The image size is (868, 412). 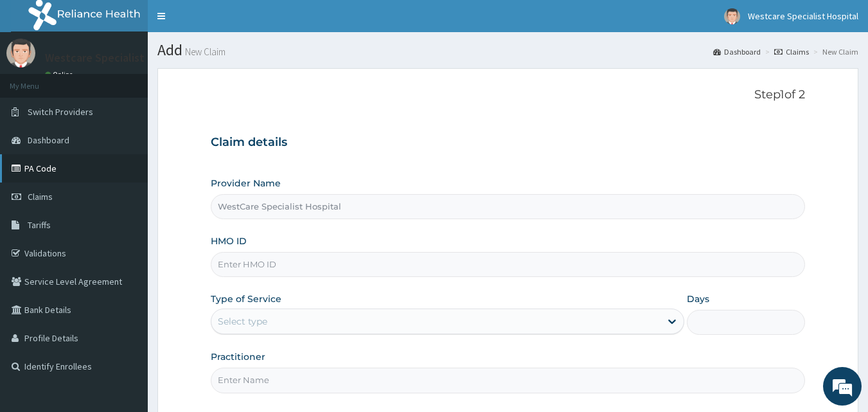 What do you see at coordinates (507, 50) in the screenshot?
I see `h1: Add` at bounding box center [507, 50].